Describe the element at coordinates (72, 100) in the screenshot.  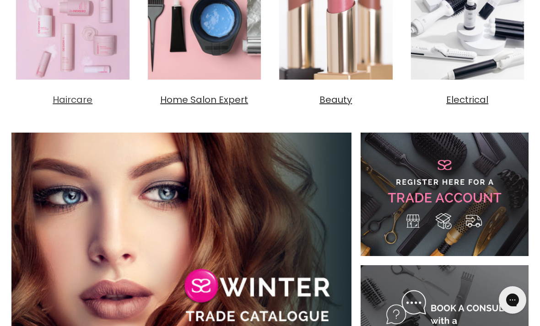
I see `span: Haircare` at that location.